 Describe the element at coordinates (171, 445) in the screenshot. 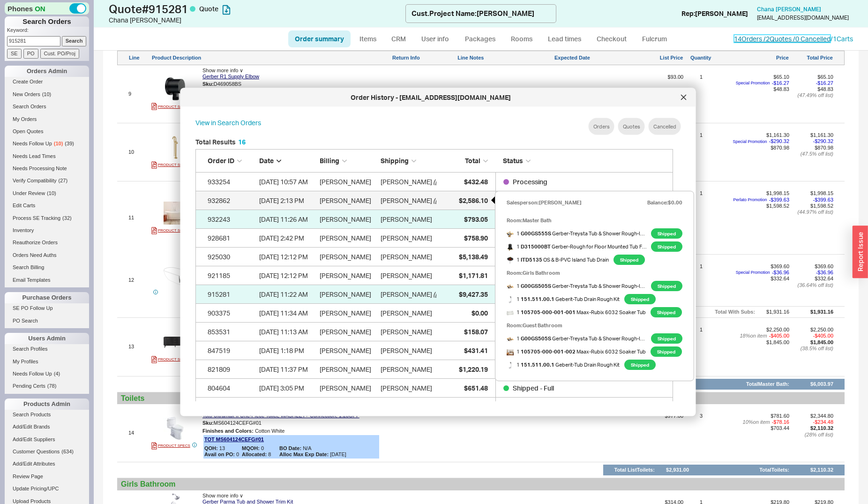

I see `a: PRODUCT SPECS` at that location.